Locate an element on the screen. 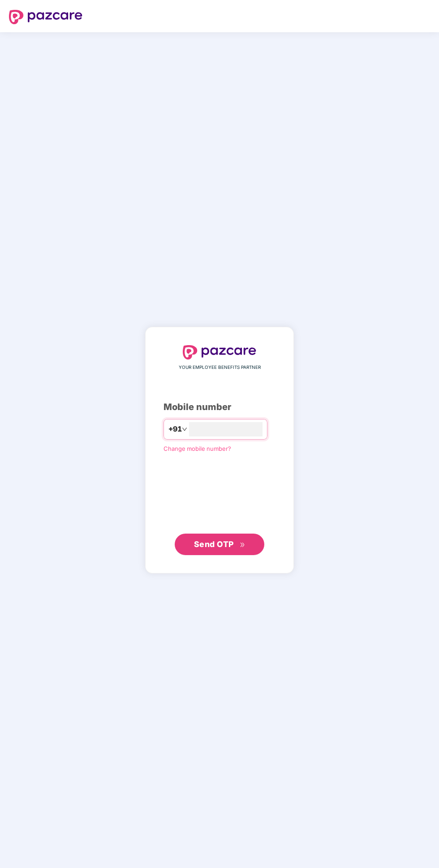 This screenshot has height=868, width=439. span: down is located at coordinates (185, 429).